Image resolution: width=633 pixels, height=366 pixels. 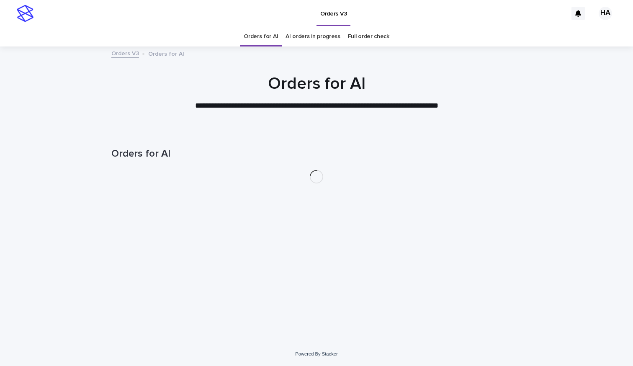 I want to click on div: HA, so click(x=605, y=13).